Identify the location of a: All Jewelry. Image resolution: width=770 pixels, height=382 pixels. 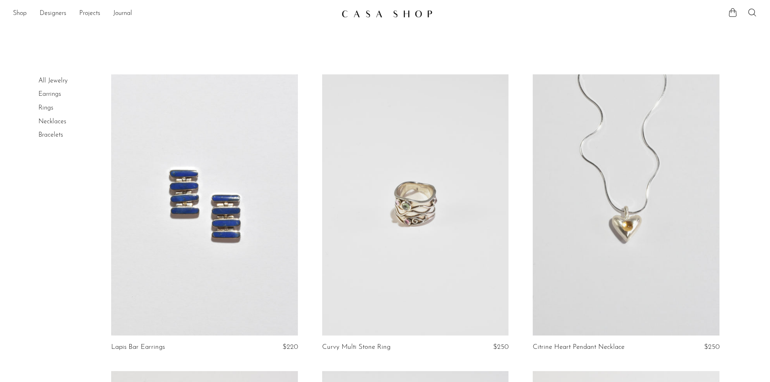
(53, 81).